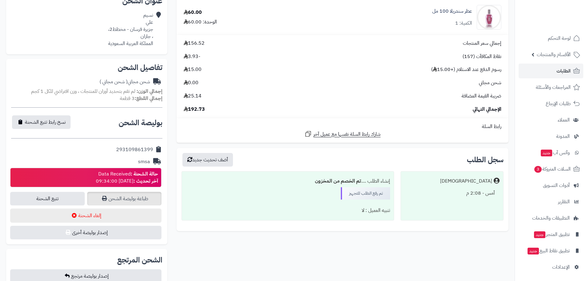  I want to click on strong: آخر تحديث :, so click(146, 181).